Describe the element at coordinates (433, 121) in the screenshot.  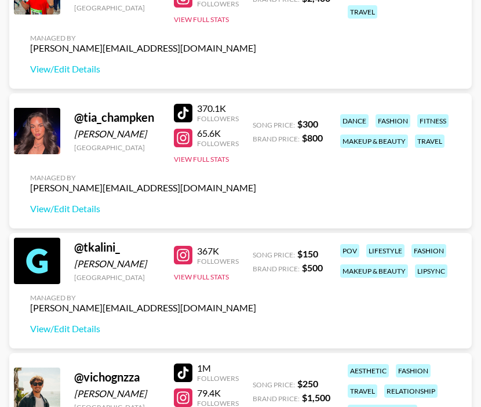
I see `div: fitness` at that location.